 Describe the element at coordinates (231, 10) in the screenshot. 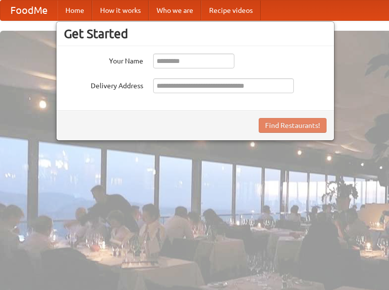

I see `a: Recipe videos` at that location.